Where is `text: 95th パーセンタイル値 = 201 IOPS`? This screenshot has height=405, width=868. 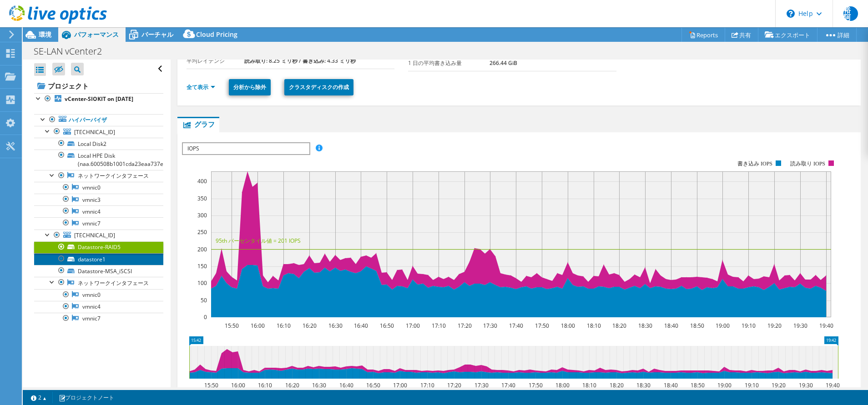
text: 95th パーセンタイル値 = 201 IOPS is located at coordinates (258, 241).